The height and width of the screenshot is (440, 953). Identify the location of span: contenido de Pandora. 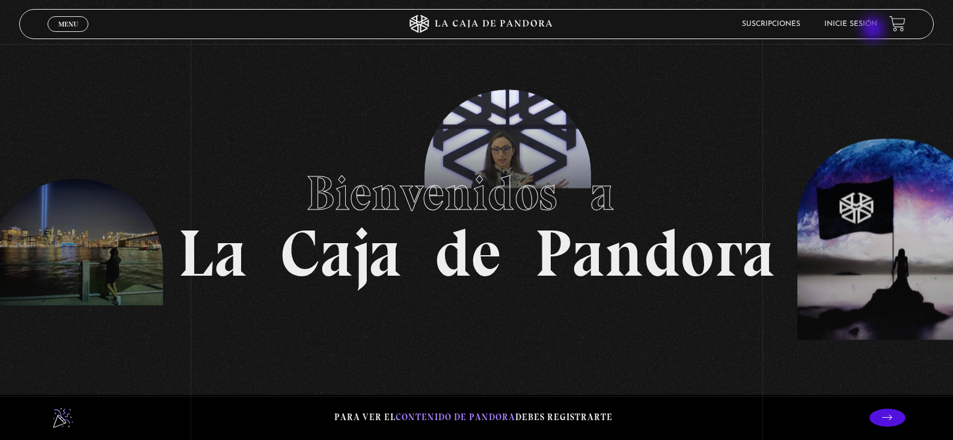
(455, 417).